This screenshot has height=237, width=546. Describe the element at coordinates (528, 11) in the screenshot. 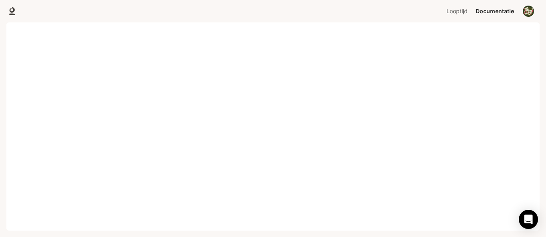

I see `button: Gebruikersavatar` at that location.